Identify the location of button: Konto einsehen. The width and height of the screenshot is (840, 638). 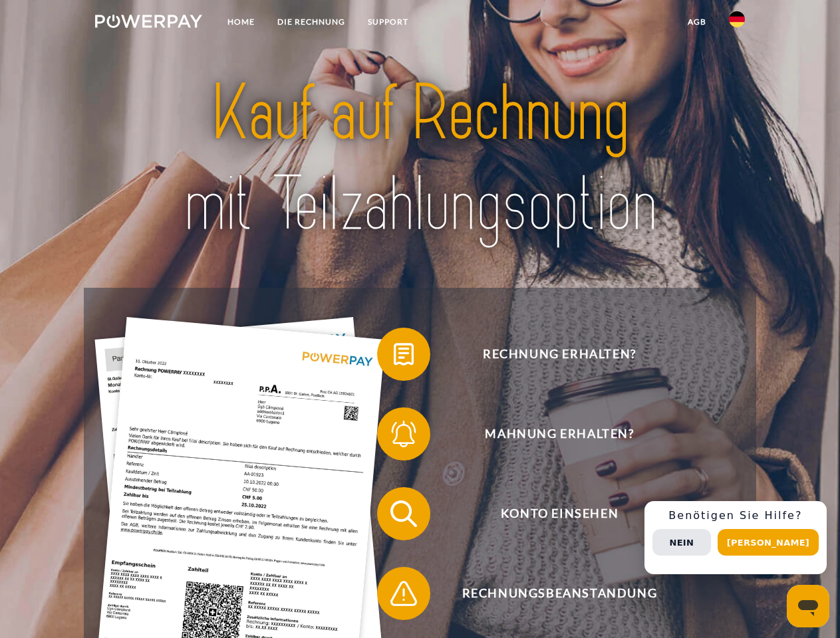
(550, 514).